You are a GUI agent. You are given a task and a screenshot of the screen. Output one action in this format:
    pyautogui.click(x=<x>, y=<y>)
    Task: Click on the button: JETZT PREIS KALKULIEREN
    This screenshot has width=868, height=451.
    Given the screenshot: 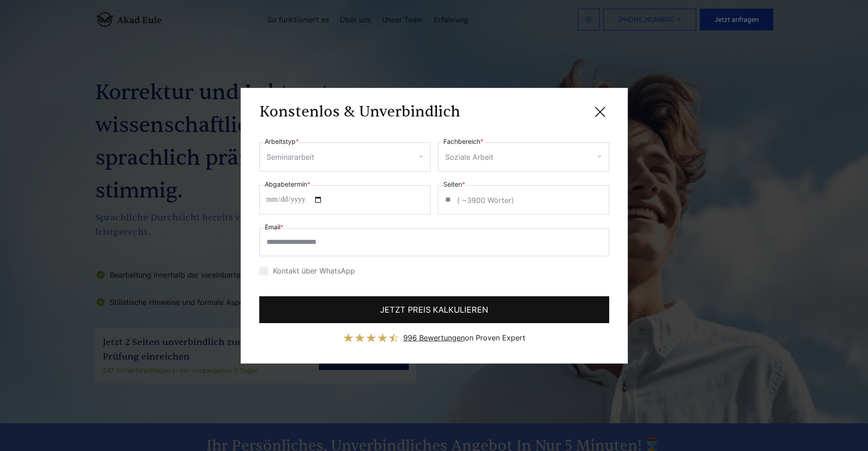 What is the action you would take?
    pyautogui.click(x=434, y=309)
    